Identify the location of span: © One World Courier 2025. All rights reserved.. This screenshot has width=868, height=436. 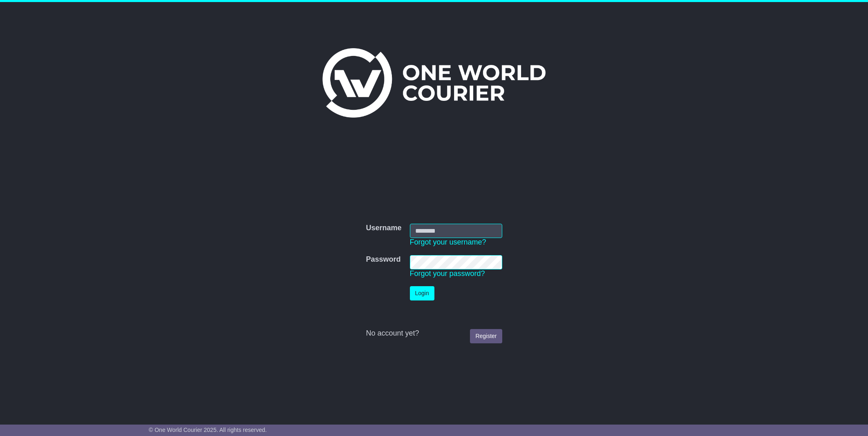
(207, 430).